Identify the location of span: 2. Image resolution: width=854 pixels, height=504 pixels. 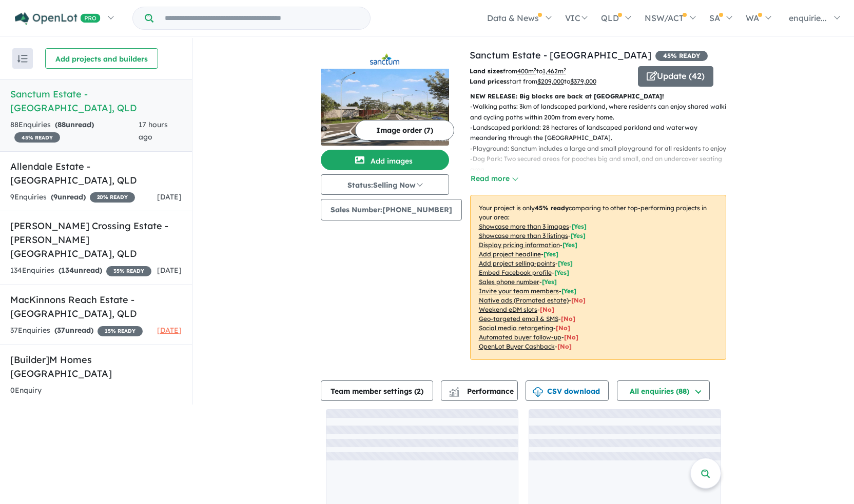
(419, 391).